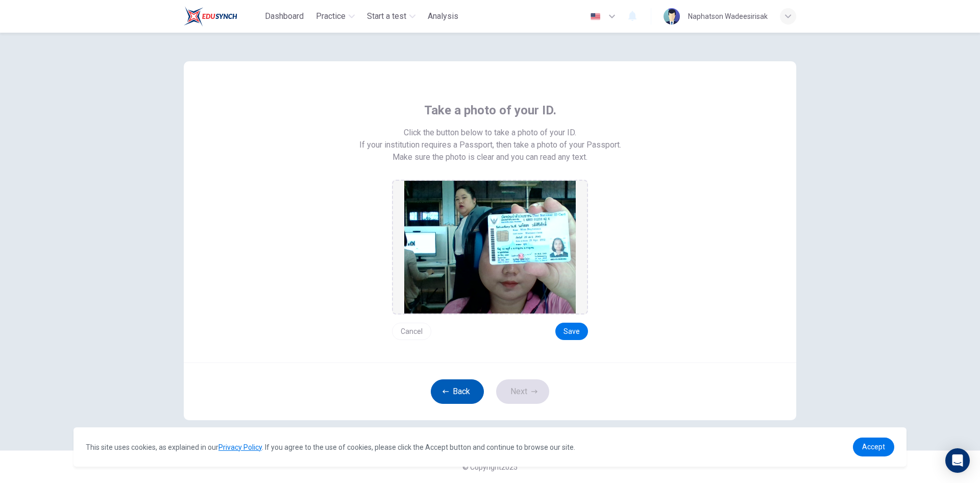 The image size is (980, 483). I want to click on button: Cancel, so click(412, 331).